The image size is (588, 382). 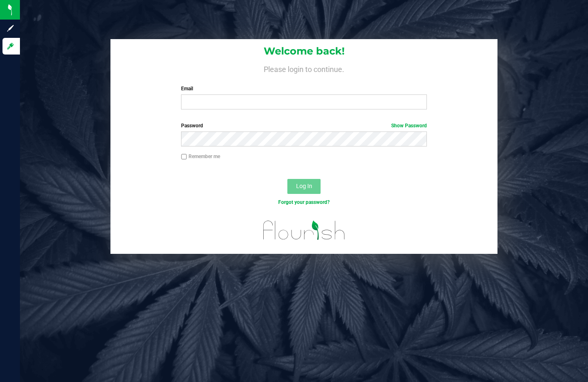 I want to click on input: Remember me, so click(x=184, y=157).